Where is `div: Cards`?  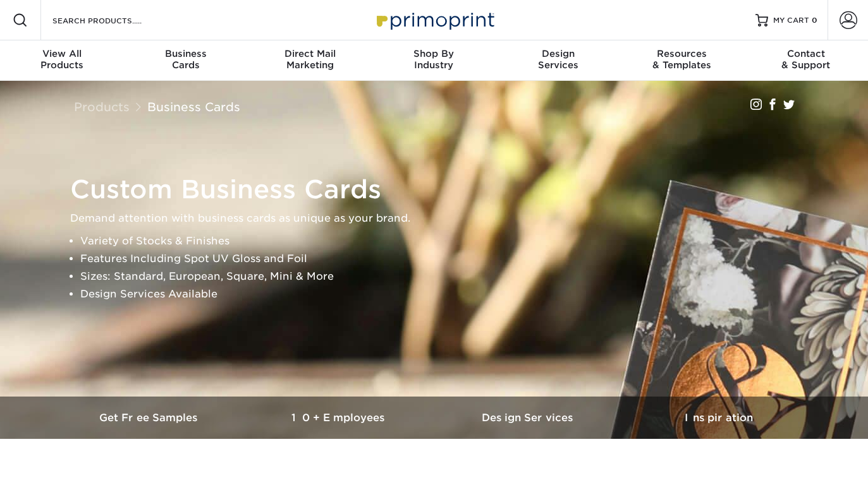 div: Cards is located at coordinates (186, 59).